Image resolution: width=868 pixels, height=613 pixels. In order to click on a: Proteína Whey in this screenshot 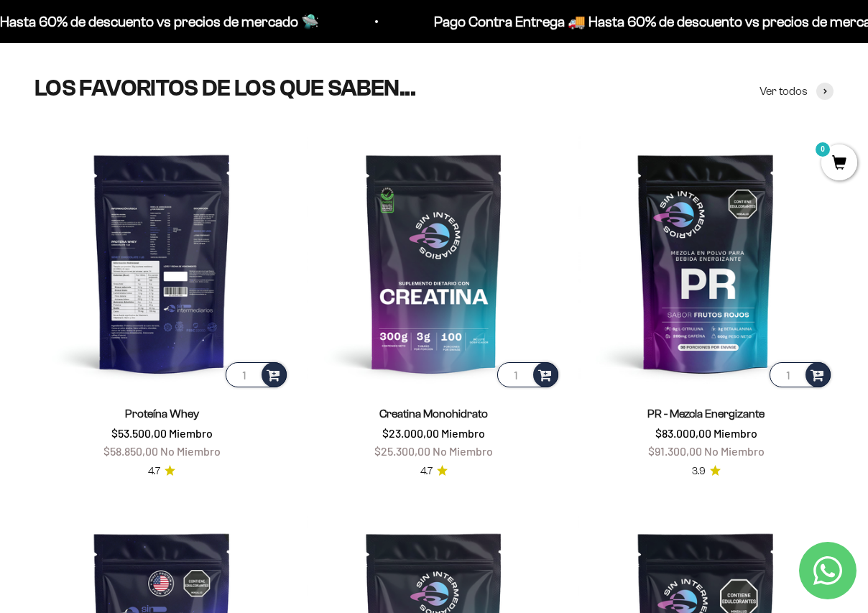, I will do `click(162, 413)`.